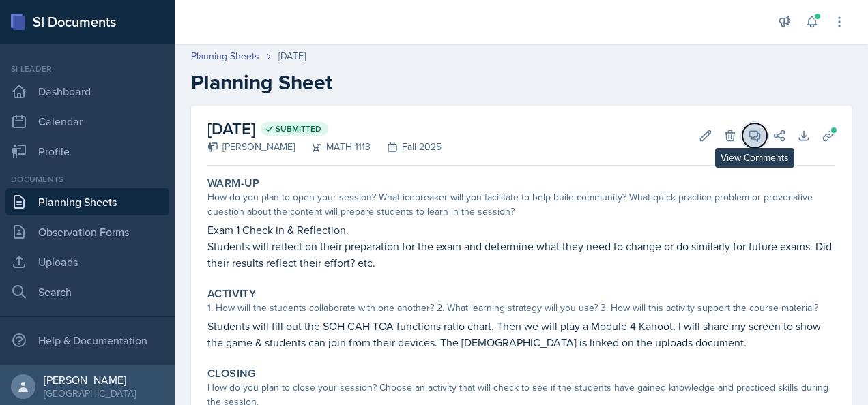 The width and height of the screenshot is (868, 405). I want to click on a: Search, so click(87, 292).